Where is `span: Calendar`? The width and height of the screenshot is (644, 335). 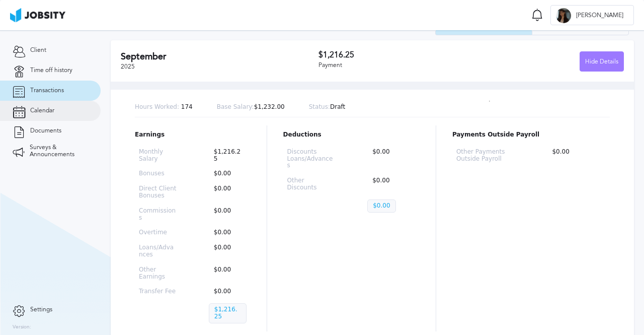
span: Calendar is located at coordinates (42, 110).